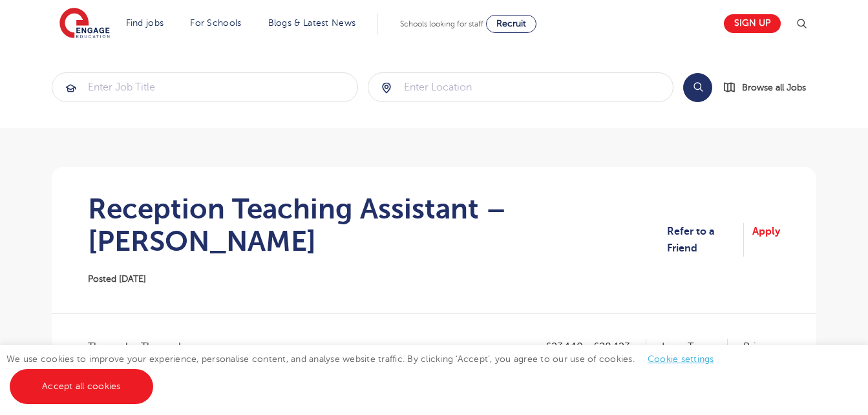  What do you see at coordinates (596, 347) in the screenshot?
I see `p: £23,140 - £28,123` at bounding box center [596, 347].